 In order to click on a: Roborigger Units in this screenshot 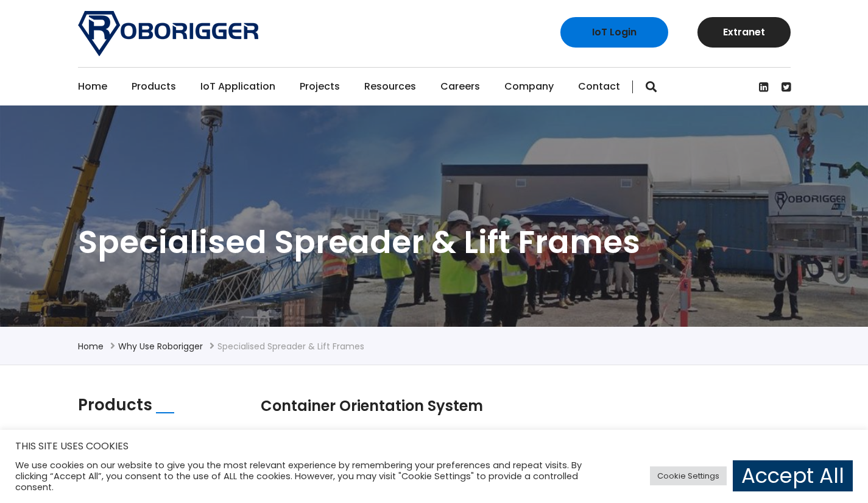, I will do `click(115, 436)`.